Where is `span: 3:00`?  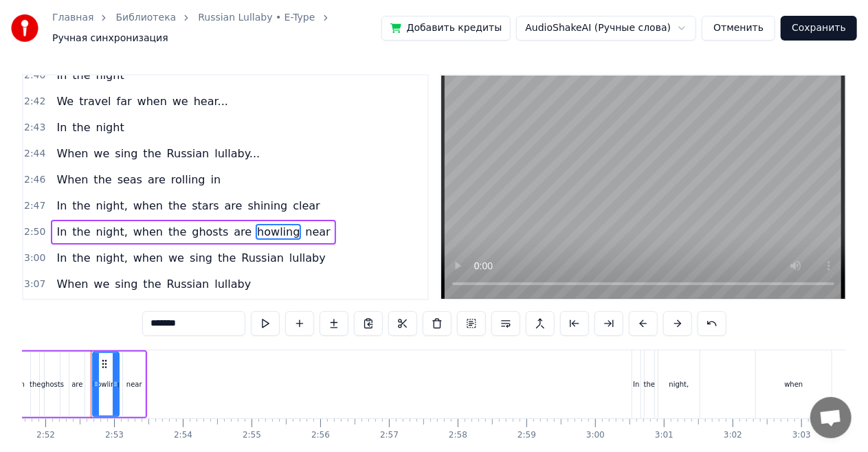 span: 3:00 is located at coordinates (34, 258).